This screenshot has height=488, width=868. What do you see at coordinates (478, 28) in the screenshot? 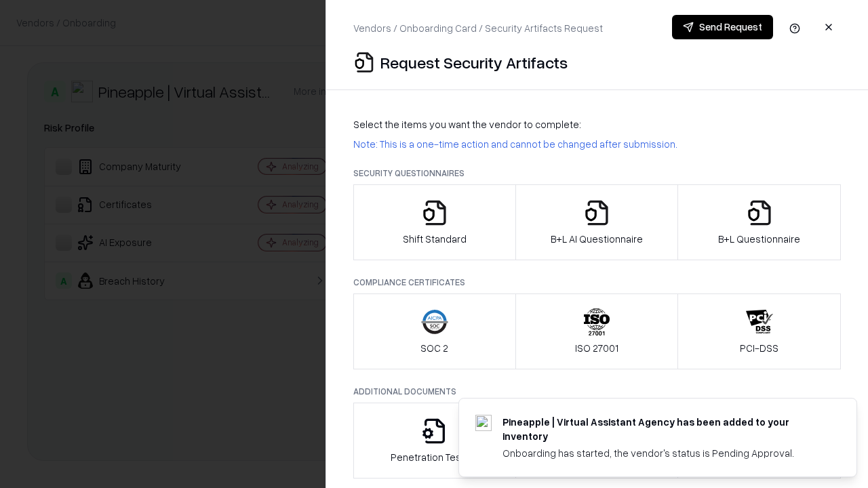
I see `p: Vendors / Onboarding Card / Security Artifacts Request` at bounding box center [478, 28].